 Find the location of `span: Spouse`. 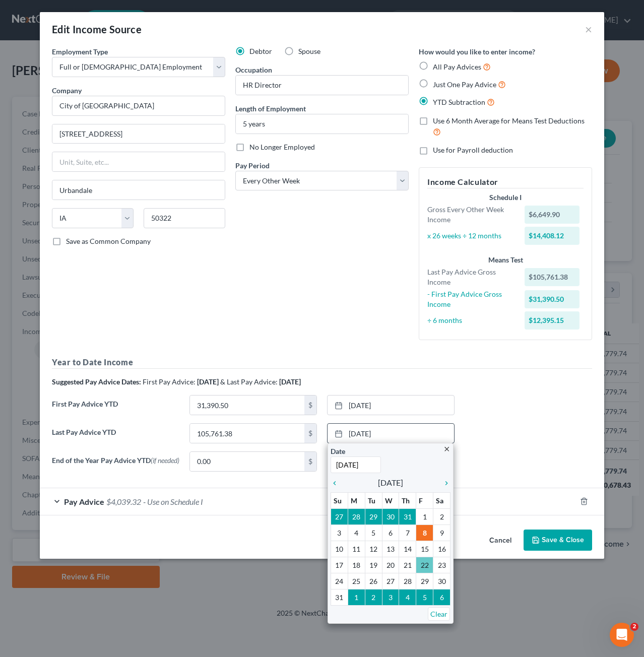

span: Spouse is located at coordinates (309, 51).